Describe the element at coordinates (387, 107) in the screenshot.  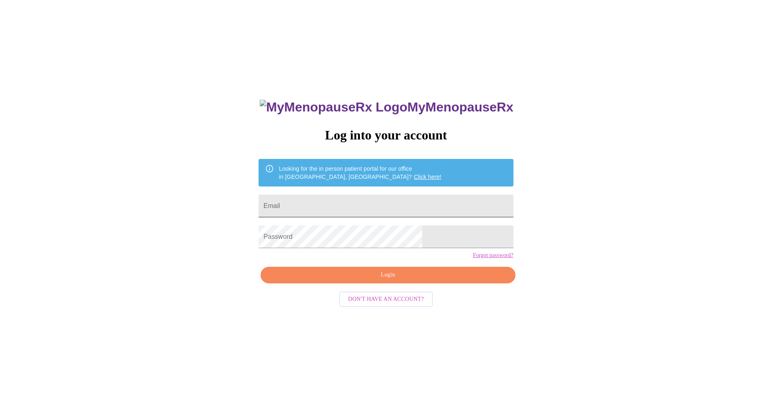
I see `h3: MyMenopauseRx` at that location.